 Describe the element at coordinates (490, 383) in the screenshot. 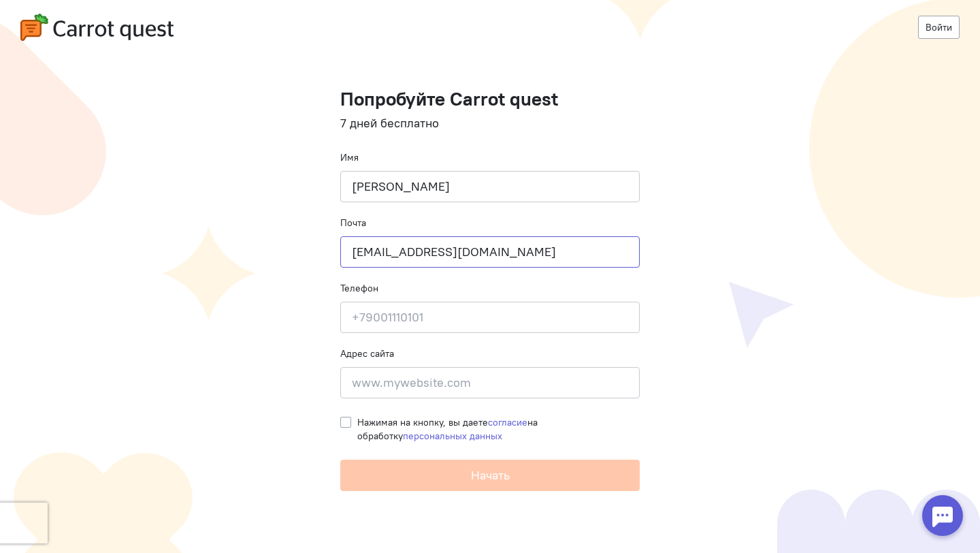

I see `input: www.mywebsite.com` at that location.